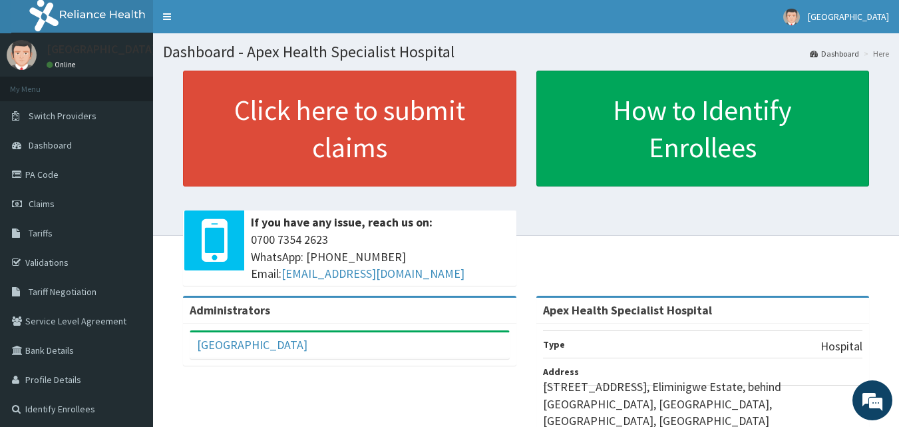 The image size is (899, 427). What do you see at coordinates (526, 52) in the screenshot?
I see `h1: Dashboard - Apex Health Specialist Hospital` at bounding box center [526, 52].